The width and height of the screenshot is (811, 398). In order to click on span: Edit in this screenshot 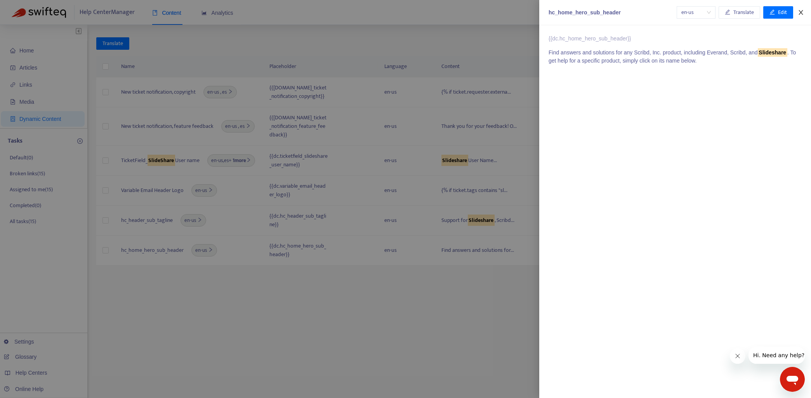, I will do `click(782, 12)`.